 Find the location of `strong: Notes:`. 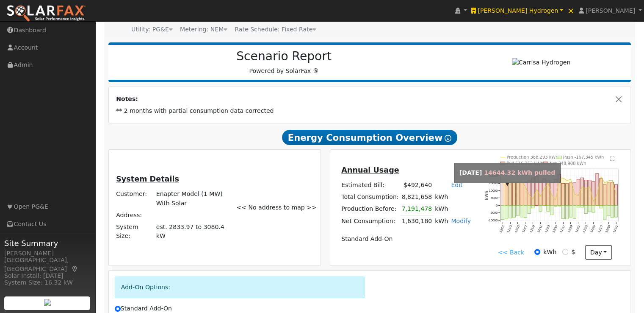

strong: Notes: is located at coordinates (127, 99).